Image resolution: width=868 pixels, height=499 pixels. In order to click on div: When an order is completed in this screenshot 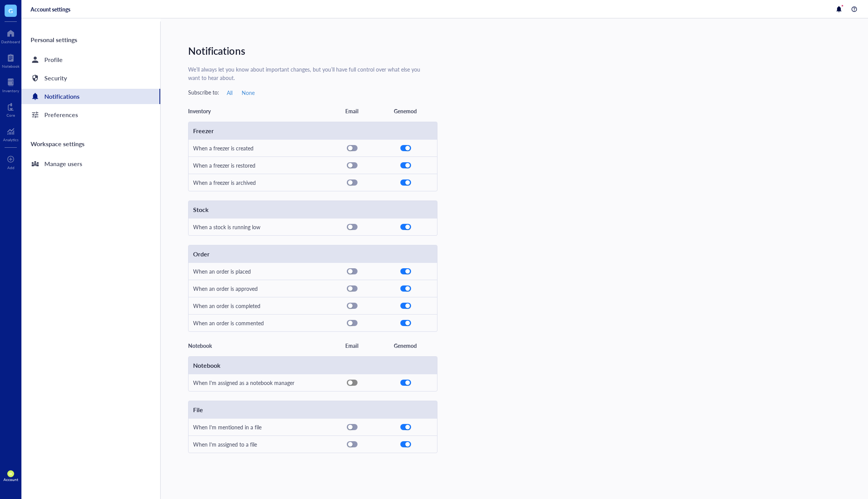, I will do `click(259, 306)`.